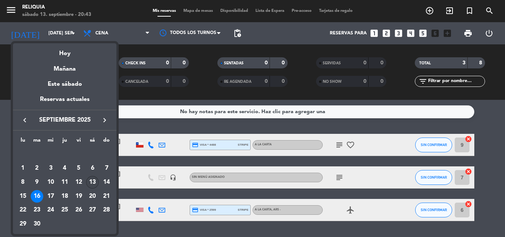  What do you see at coordinates (37, 196) in the screenshot?
I see `div: 16` at bounding box center [37, 196].